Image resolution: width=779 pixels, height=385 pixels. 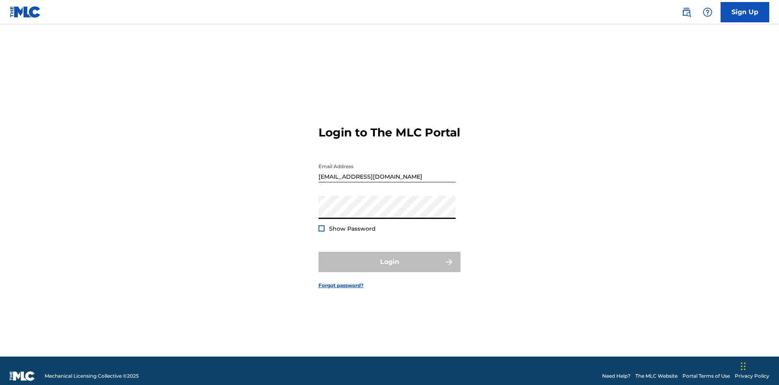 What do you see at coordinates (22, 376) in the screenshot?
I see `img: logo` at bounding box center [22, 376].